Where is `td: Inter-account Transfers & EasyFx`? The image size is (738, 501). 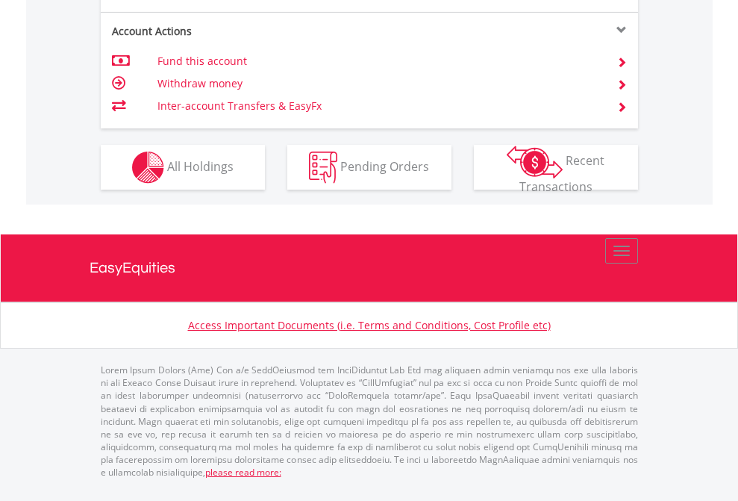
td: Inter-account Transfers & EasyFx is located at coordinates (377, 106).